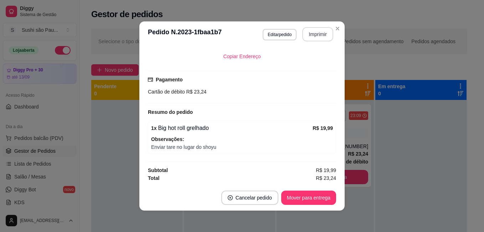  Describe the element at coordinates (158, 170) in the screenshot. I see `strong: Subtotal` at that location.